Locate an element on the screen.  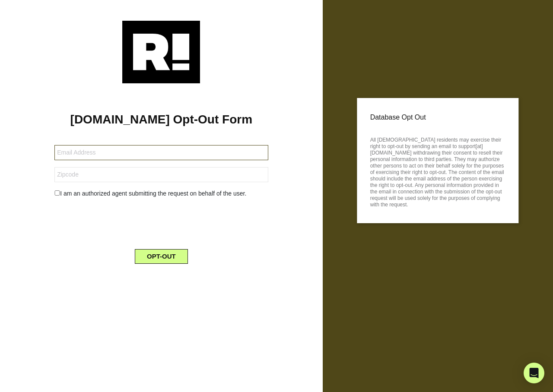
input: Zipcode is located at coordinates (161, 175).